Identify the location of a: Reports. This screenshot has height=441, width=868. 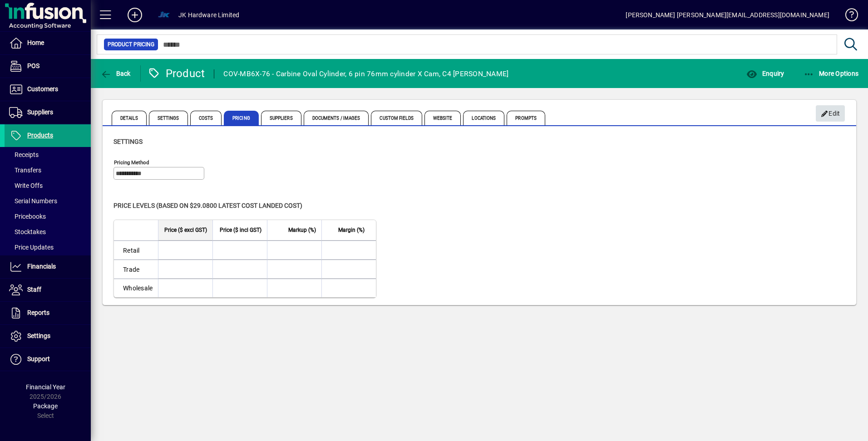
(47, 313).